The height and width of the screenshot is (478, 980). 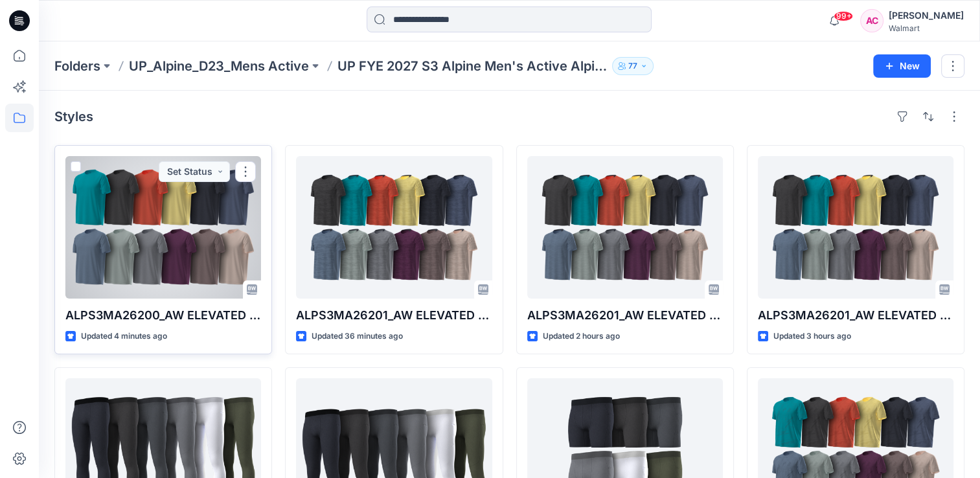 What do you see at coordinates (633, 66) in the screenshot?
I see `p: 77` at bounding box center [633, 66].